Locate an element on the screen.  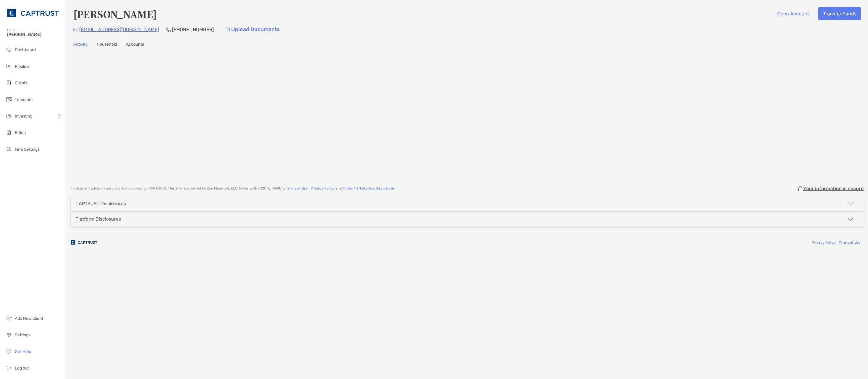
img: transfers icon is located at coordinates (9, 99).